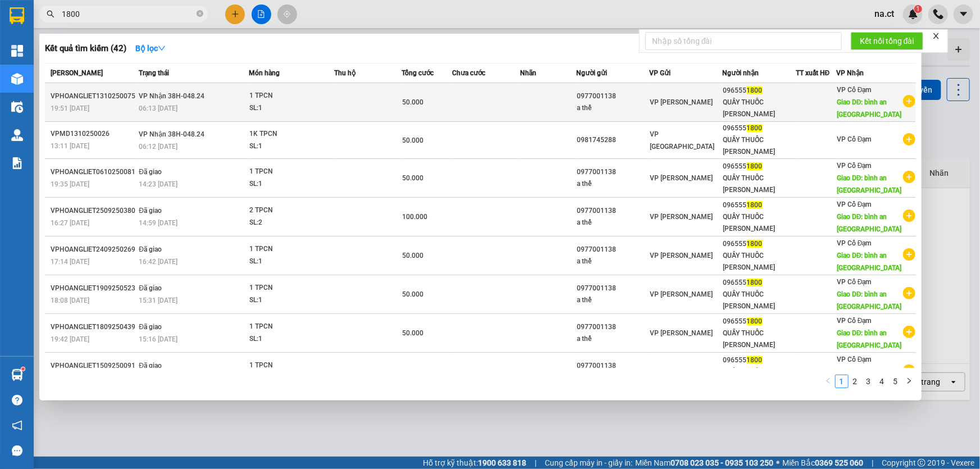 Image resolution: width=980 pixels, height=469 pixels. What do you see at coordinates (92, 211) in the screenshot?
I see `div: VPHOANGLIET2509250380` at bounding box center [92, 211].